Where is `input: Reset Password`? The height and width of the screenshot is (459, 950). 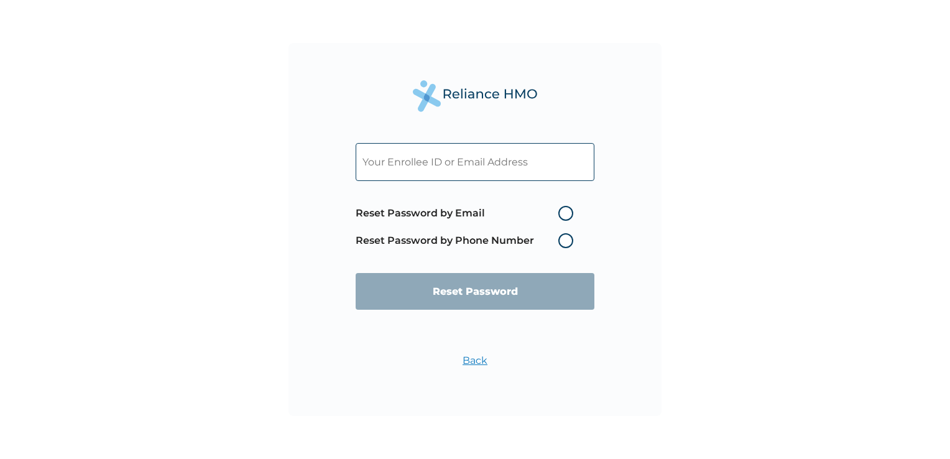
input: Reset Password is located at coordinates (475, 291).